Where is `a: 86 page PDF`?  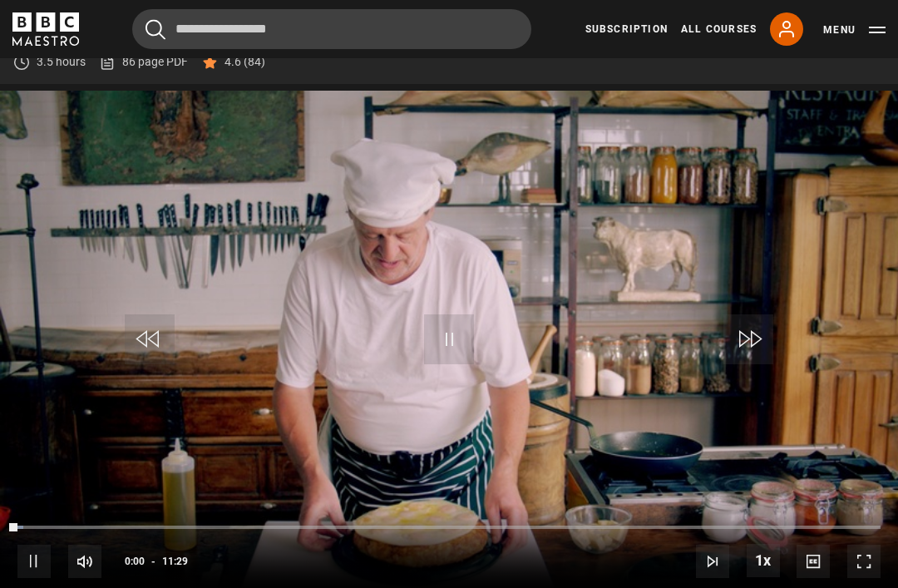
a: 86 page PDF is located at coordinates (143, 61).